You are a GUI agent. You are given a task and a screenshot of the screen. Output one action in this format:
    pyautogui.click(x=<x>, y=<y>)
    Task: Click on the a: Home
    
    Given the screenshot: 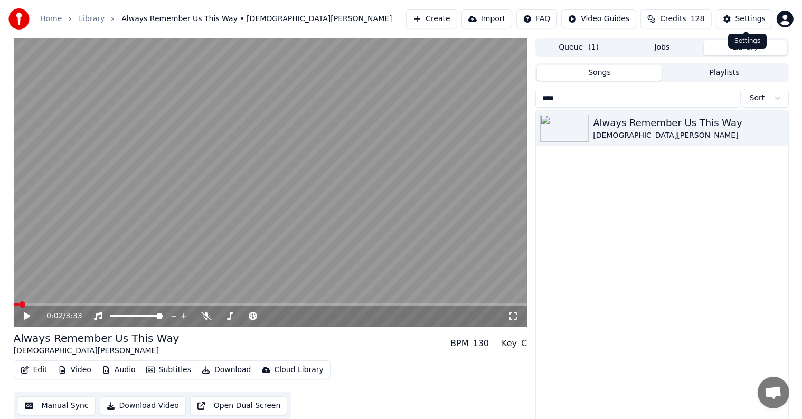 What is the action you would take?
    pyautogui.click(x=51, y=19)
    